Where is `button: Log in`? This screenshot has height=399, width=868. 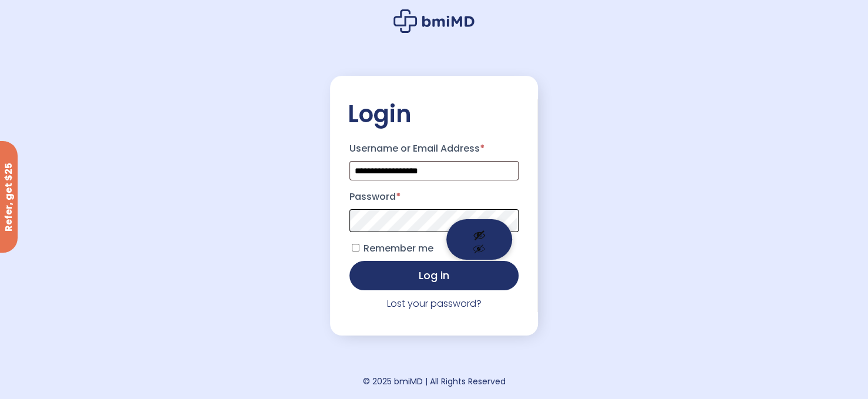
button: Log in is located at coordinates (434, 276).